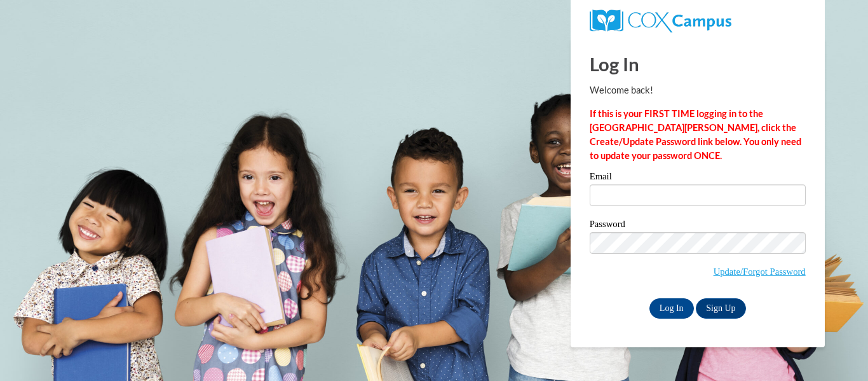 The image size is (868, 381). I want to click on label: Email, so click(698, 178).